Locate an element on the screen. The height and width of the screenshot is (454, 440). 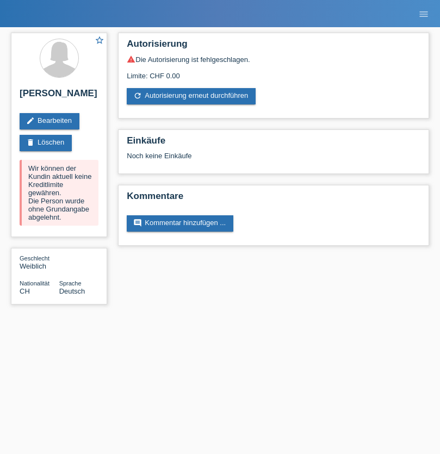
i: delete is located at coordinates (30, 142).